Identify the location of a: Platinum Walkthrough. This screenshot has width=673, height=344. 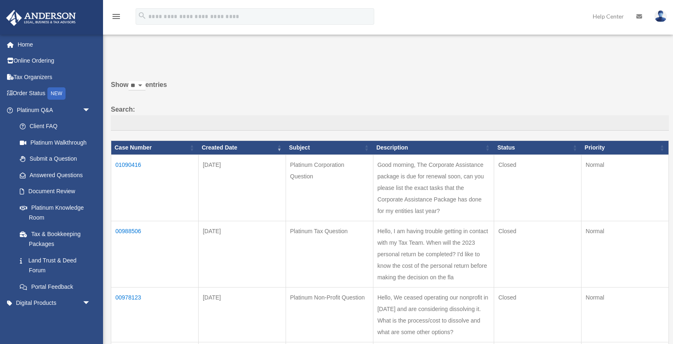
(55, 143).